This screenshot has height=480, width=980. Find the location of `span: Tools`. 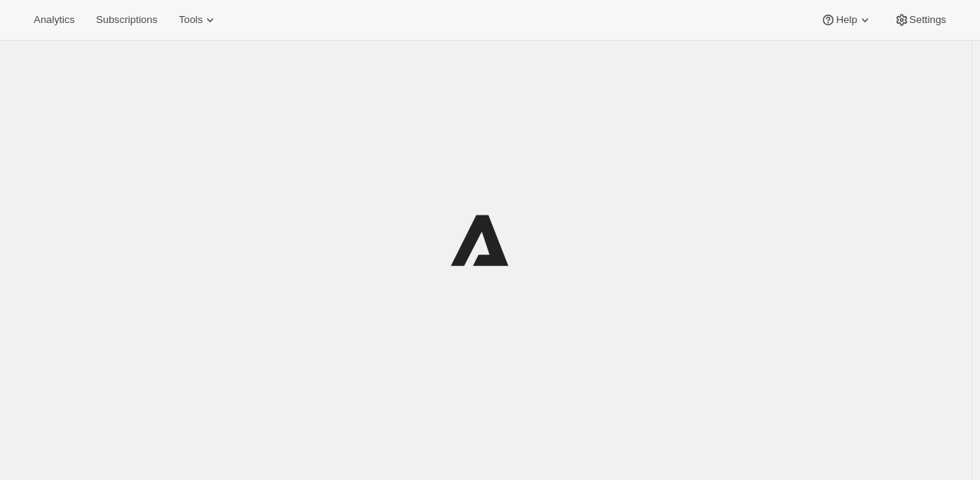

span: Tools is located at coordinates (190, 20).